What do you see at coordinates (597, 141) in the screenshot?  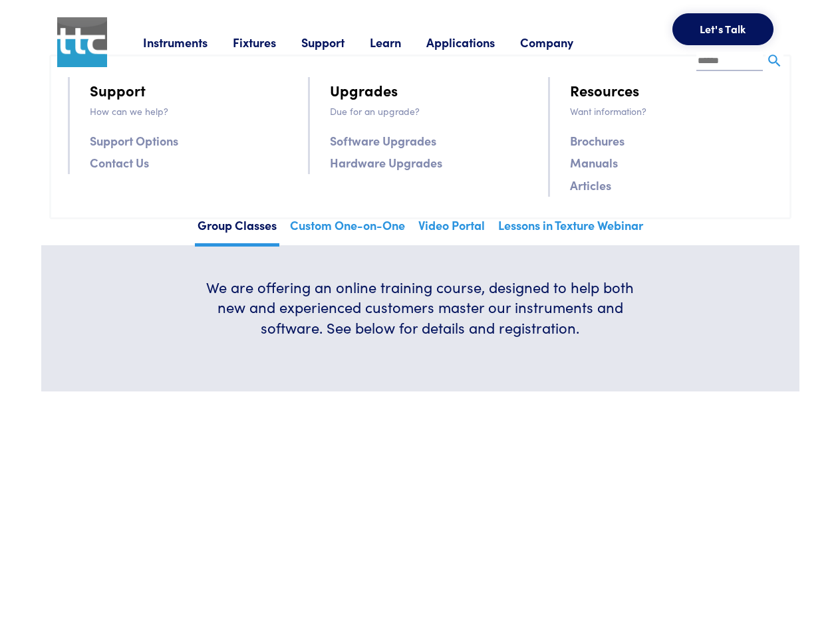 I see `a: Brochures` at bounding box center [597, 141].